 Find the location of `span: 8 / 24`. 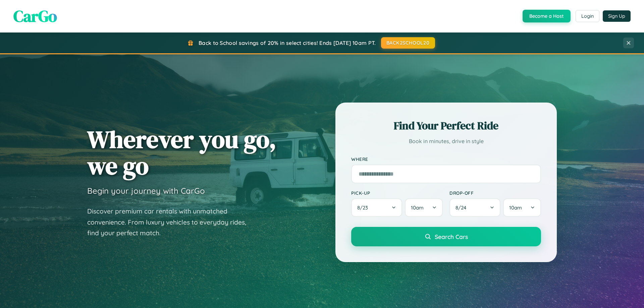

span: 8 / 24 is located at coordinates (462, 207).